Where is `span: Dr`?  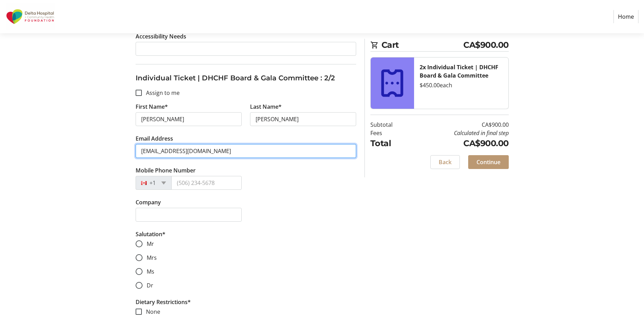
span: Dr is located at coordinates (150, 285).